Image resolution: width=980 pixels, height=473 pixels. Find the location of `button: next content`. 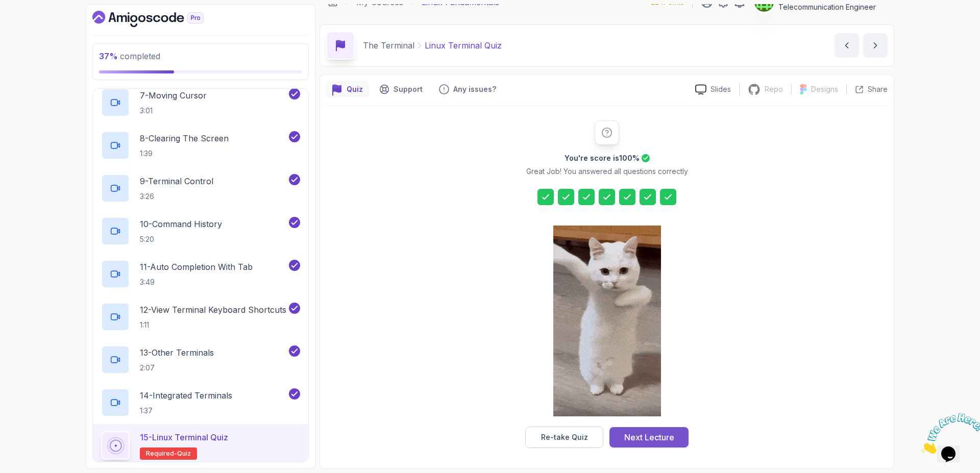

button: next content is located at coordinates (876, 45).